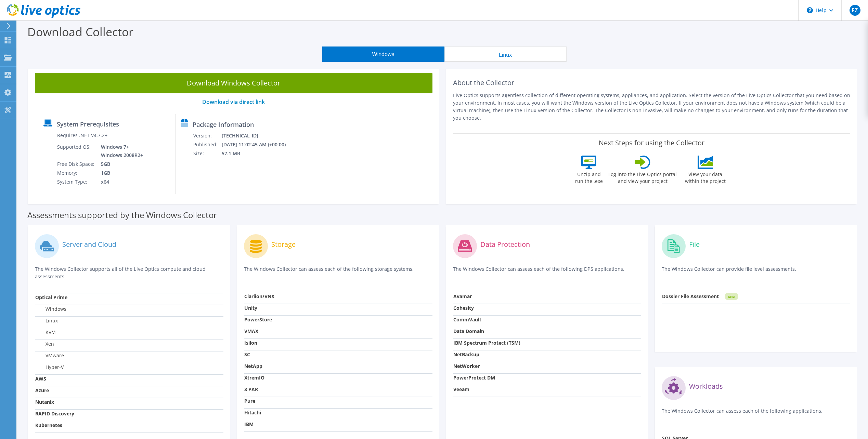  I want to click on strong: NetApp, so click(253, 366).